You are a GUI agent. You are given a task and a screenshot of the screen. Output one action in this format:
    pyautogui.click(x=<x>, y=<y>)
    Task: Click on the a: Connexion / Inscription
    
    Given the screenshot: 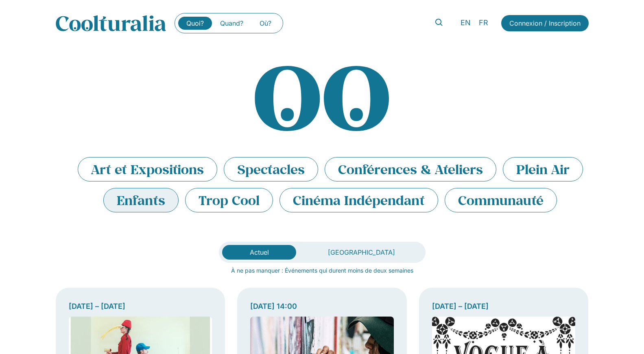 What is the action you would take?
    pyautogui.click(x=544, y=23)
    